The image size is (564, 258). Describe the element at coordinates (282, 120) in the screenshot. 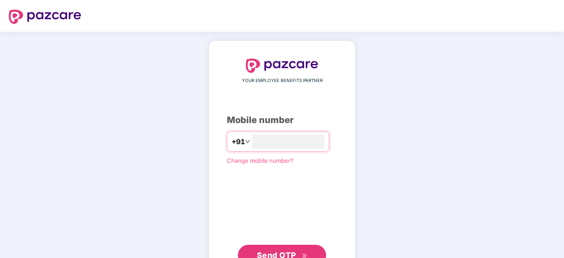

I see `div: Mobile number` at that location.